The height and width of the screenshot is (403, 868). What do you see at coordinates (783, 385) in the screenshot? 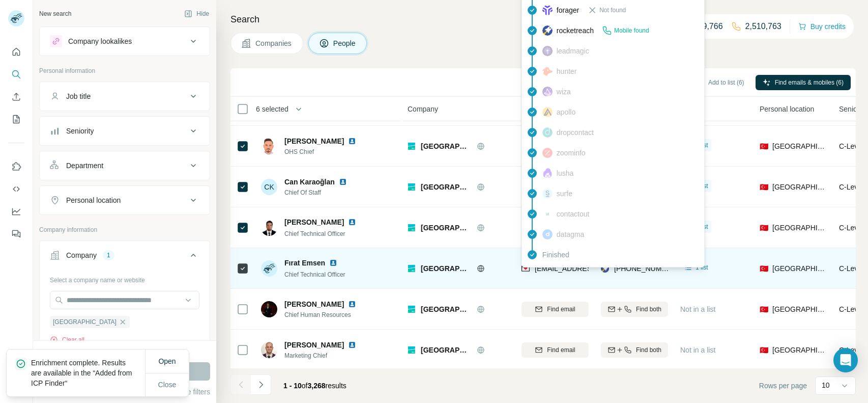
I see `span: Rows per page` at bounding box center [783, 385].